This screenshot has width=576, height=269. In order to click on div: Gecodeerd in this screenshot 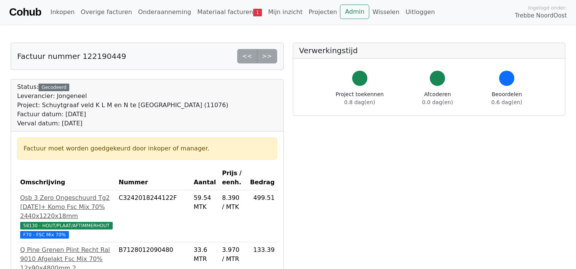, I will do `click(54, 88)`.